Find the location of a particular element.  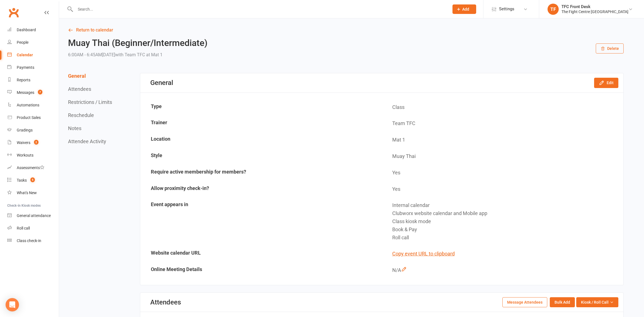

a: Gradings is located at coordinates (33, 130).